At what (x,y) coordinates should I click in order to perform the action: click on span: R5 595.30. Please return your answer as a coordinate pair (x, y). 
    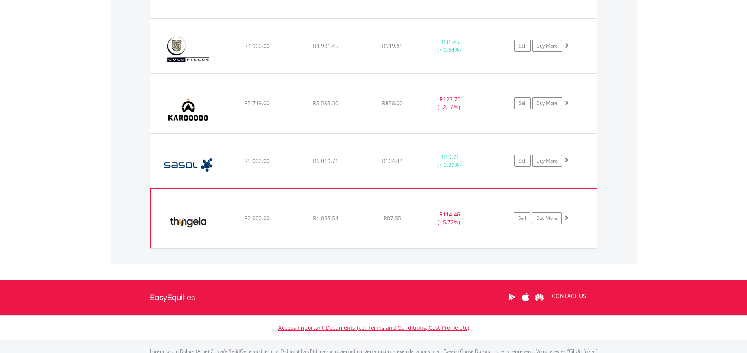
    Looking at the image, I should click on (326, 103).